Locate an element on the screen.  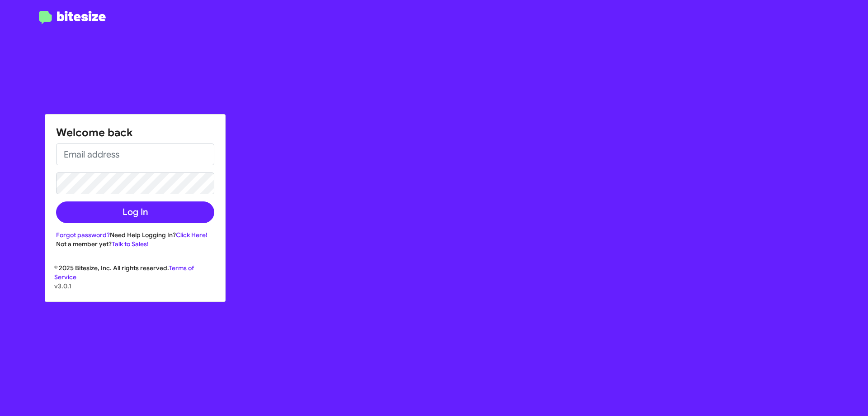
h1: Welcome back is located at coordinates (135, 132).